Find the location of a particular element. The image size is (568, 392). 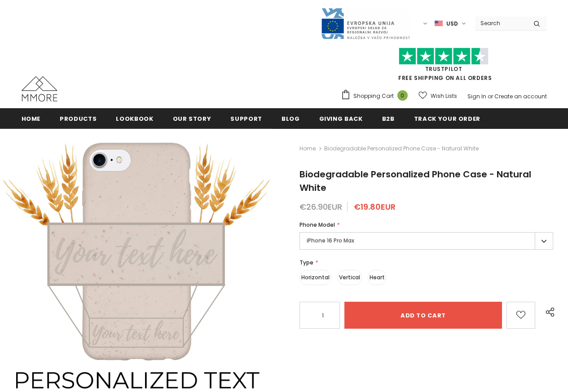

span: Home is located at coordinates (31, 119).